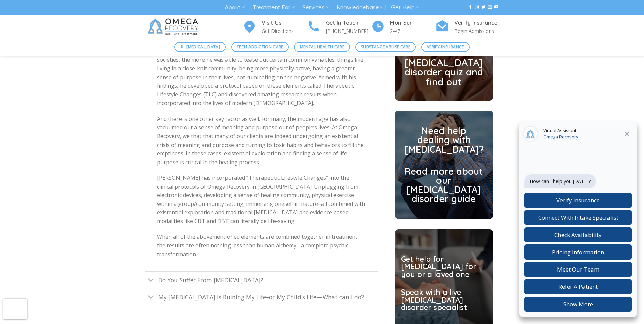 The width and height of the screenshot is (644, 324). I want to click on a: Follow on Twitter, so click(483, 7).